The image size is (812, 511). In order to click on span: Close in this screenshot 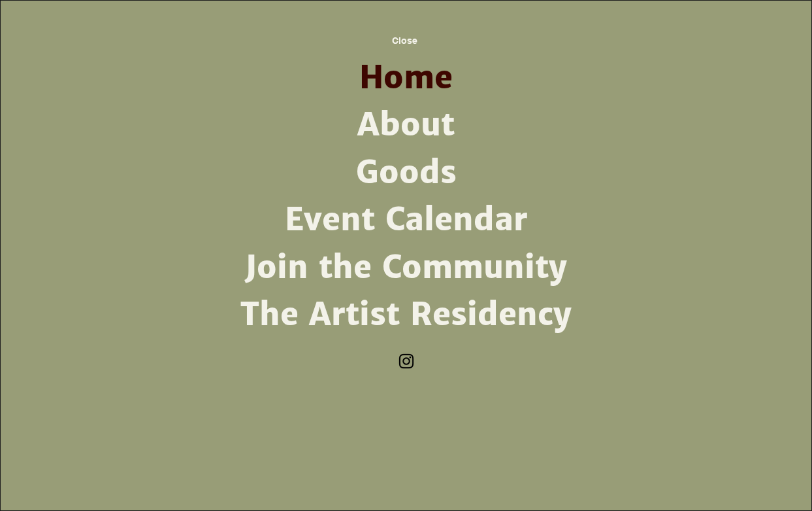, I will do `click(404, 40)`.